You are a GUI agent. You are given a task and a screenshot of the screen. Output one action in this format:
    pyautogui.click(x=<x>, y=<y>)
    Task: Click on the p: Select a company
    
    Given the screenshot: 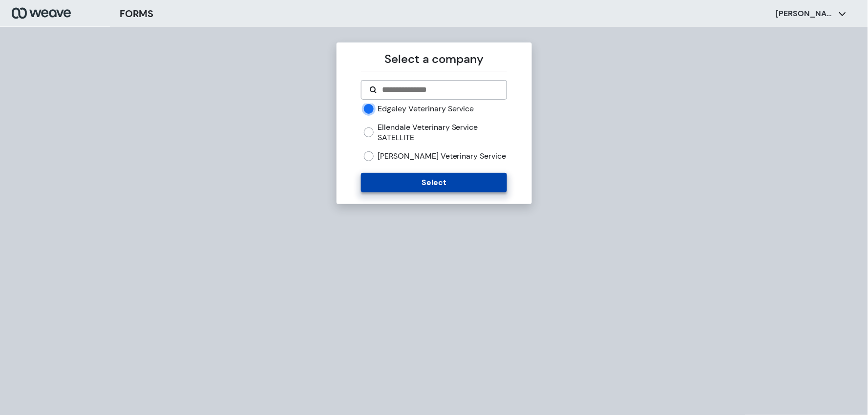 What is the action you would take?
    pyautogui.click(x=434, y=60)
    